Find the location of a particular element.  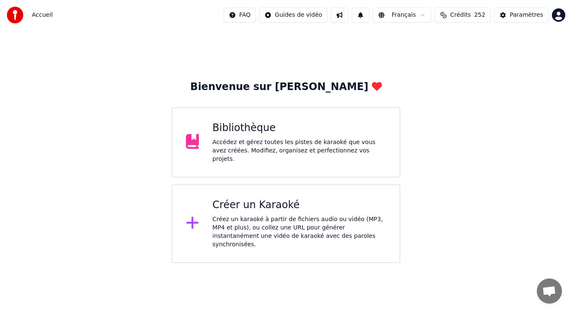

div: Bibliothèque is located at coordinates (299, 128).